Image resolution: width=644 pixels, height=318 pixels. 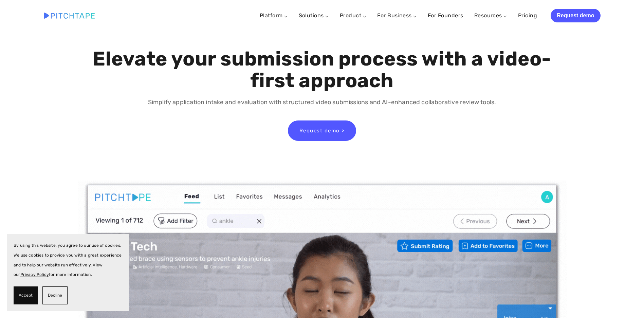 I want to click on p: By using this website, you agree to our use of cookies. We use cookies to provide you with a grea..., so click(x=68, y=260).